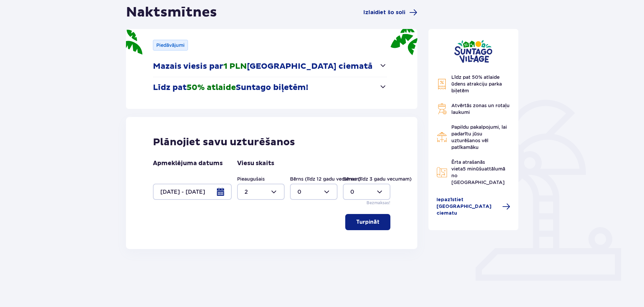 The height and width of the screenshot is (307, 644). What do you see at coordinates (442, 137) in the screenshot?
I see `img: Restorāna ikona` at bounding box center [442, 137].